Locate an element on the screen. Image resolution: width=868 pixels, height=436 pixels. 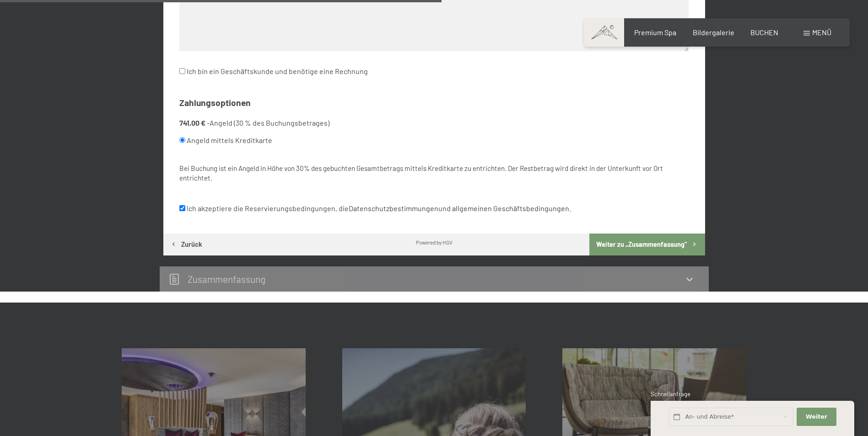
span: Premium Spa is located at coordinates (655, 32).